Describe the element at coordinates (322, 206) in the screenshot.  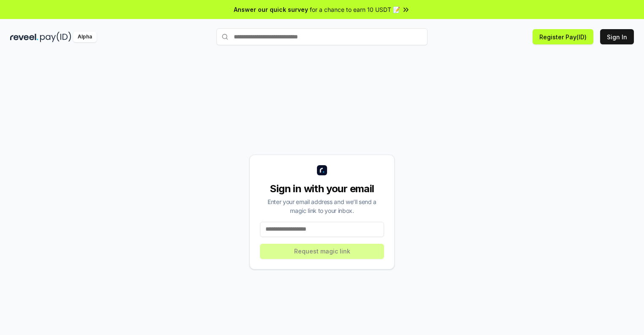
I see `div: Enter your email address and we’ll send a magic link to your inbox.` at that location.